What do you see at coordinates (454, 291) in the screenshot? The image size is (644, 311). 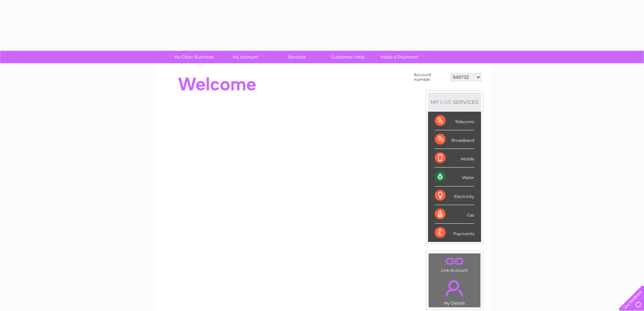 I see `td: My Details` at bounding box center [454, 291].